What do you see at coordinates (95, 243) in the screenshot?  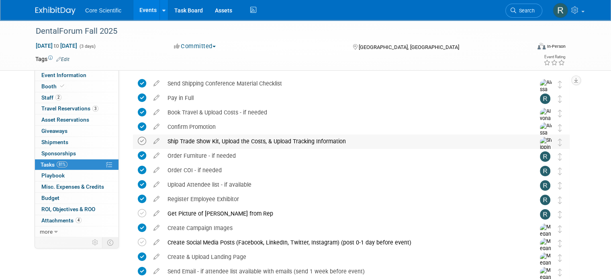 I see `td: Personalize Event Tab Strip` at bounding box center [95, 243].